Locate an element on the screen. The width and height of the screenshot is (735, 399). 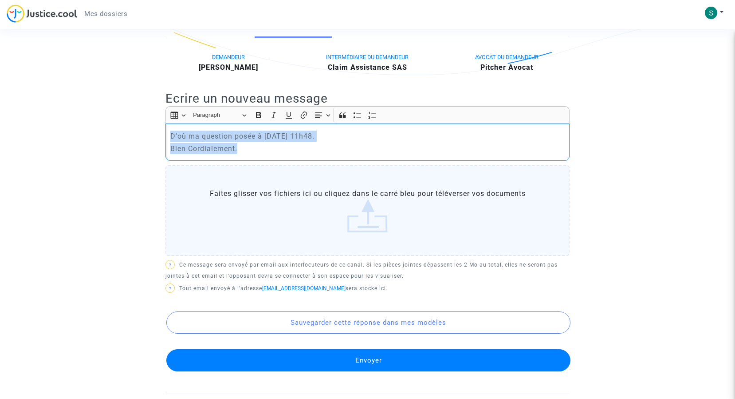
span: Paragraph is located at coordinates (216, 115).